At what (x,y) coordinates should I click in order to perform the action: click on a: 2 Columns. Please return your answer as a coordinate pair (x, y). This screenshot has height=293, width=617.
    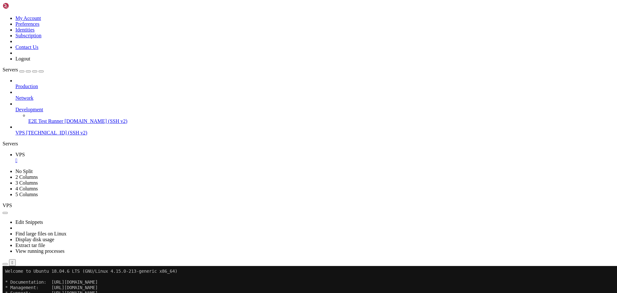
    Looking at the image, I should click on (27, 177).